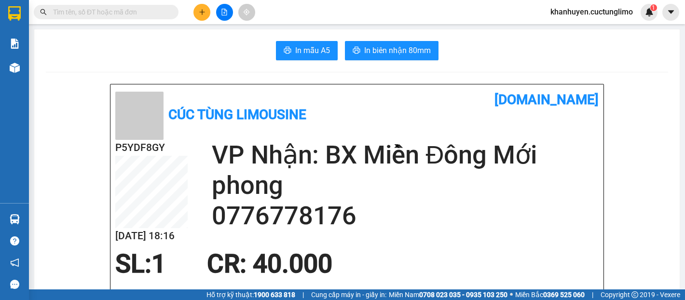  Describe the element at coordinates (550, 295) in the screenshot. I see `span: Miền Bắc` at that location.